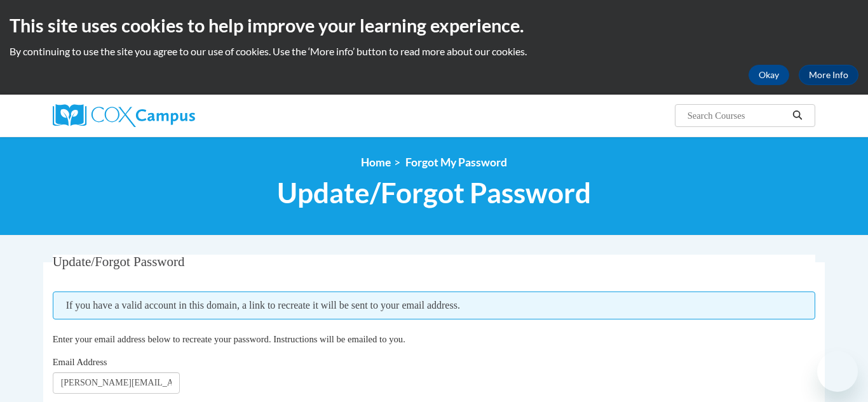 The image size is (868, 402). Describe the element at coordinates (116, 383) in the screenshot. I see `input: Email` at that location.